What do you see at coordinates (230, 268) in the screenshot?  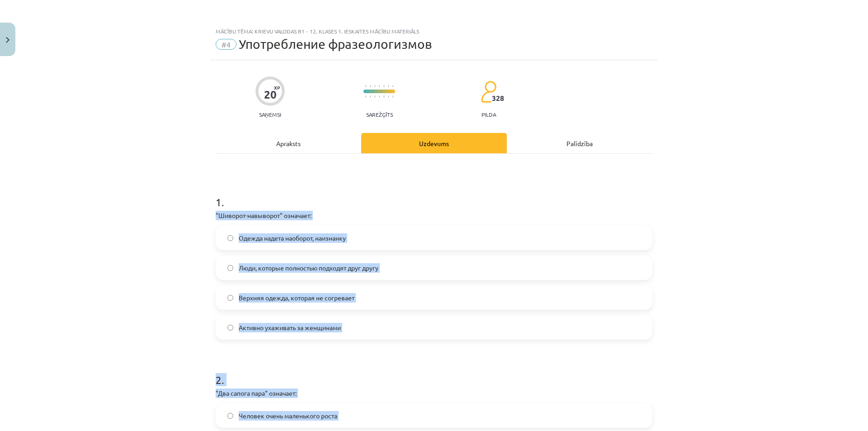 I see `input: Люди, которые полностью подходят друг другу` at bounding box center [230, 268].